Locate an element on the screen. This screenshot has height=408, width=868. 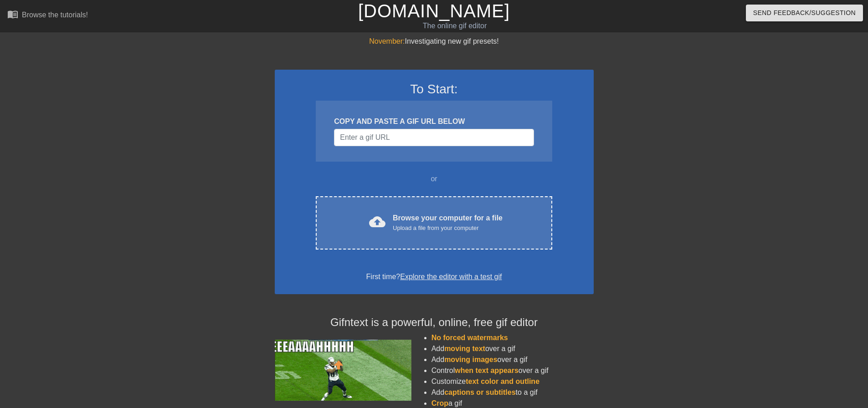
span: Crop is located at coordinates (440, 403).